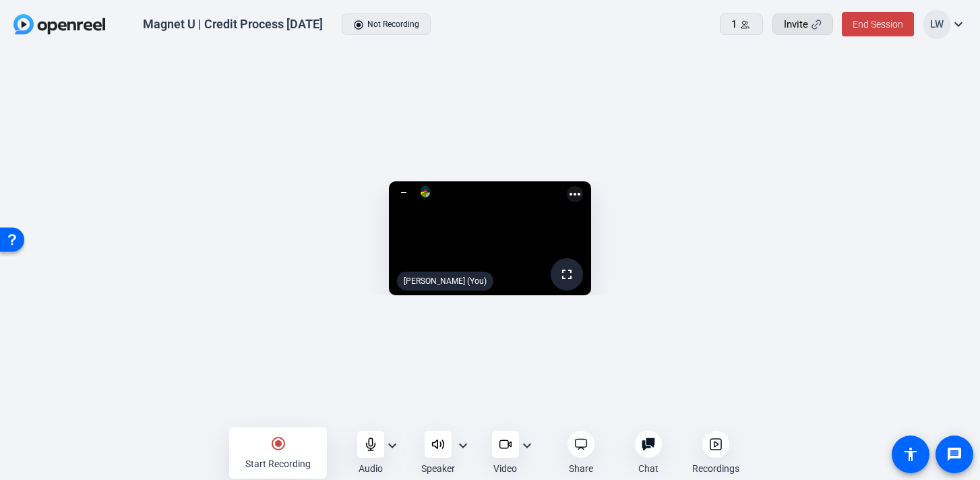 The image size is (980, 480). Describe the element at coordinates (955, 455) in the screenshot. I see `mat-icon: message` at that location.